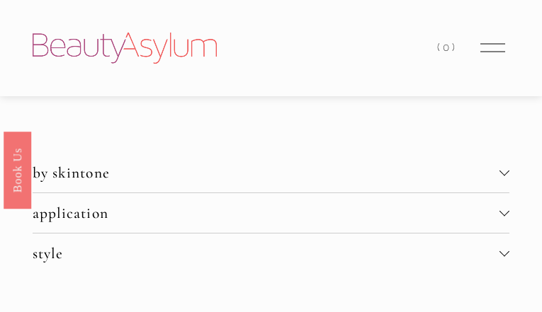 This screenshot has width=542, height=312. What do you see at coordinates (265, 173) in the screenshot?
I see `span: by skintone` at bounding box center [265, 173].